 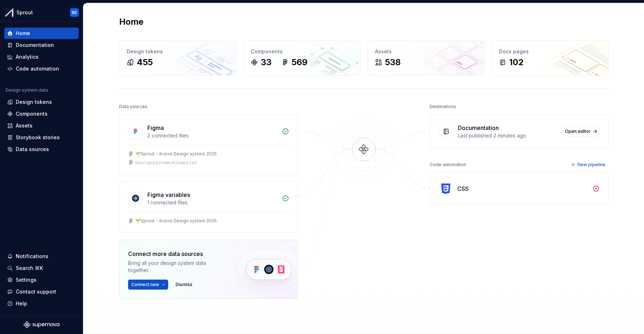 What do you see at coordinates (42, 291) in the screenshot?
I see `button: Contact support` at bounding box center [42, 291].